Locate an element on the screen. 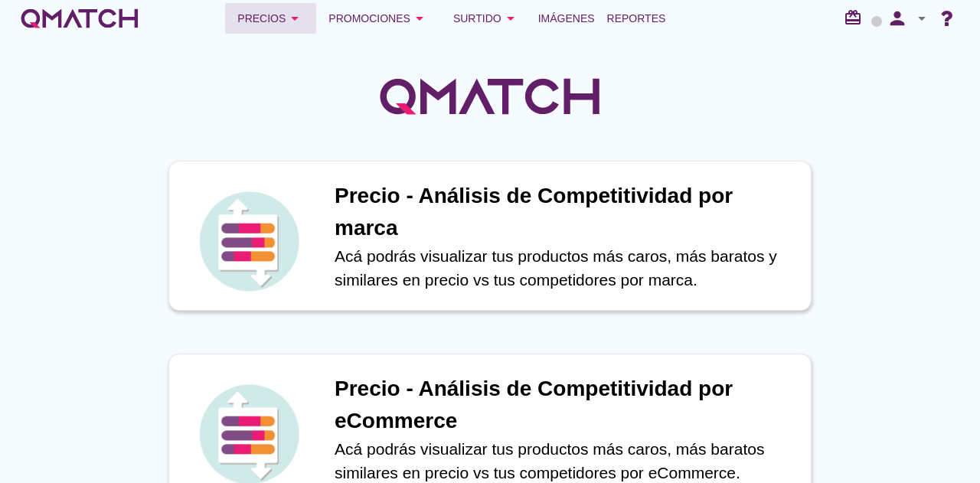  div: Surtido is located at coordinates (486, 18).